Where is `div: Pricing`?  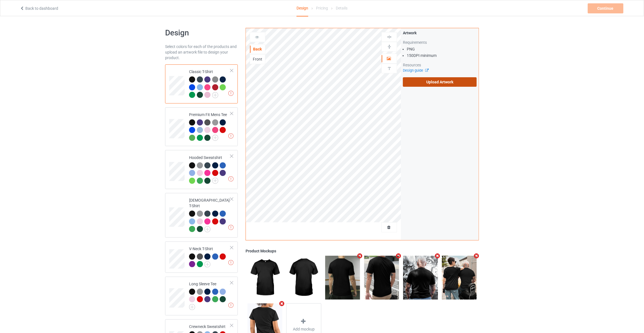
div: Pricing is located at coordinates (322, 8).